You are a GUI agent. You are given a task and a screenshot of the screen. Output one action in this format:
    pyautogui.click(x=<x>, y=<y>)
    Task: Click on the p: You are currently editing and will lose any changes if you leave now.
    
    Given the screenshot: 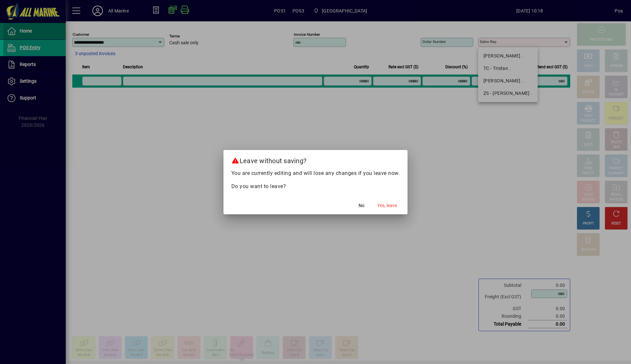 What is the action you would take?
    pyautogui.click(x=315, y=173)
    